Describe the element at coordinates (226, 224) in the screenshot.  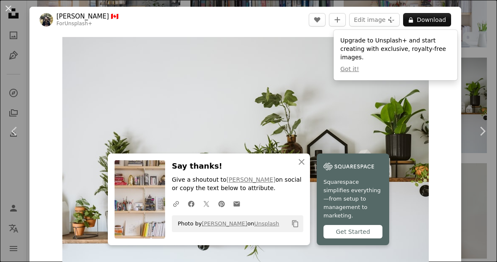
I see `span: Photo by on` at that location.